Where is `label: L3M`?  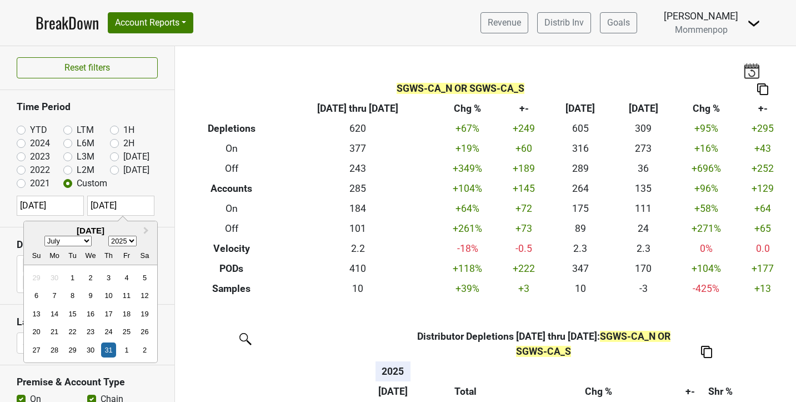
label: L3M is located at coordinates (86, 157).